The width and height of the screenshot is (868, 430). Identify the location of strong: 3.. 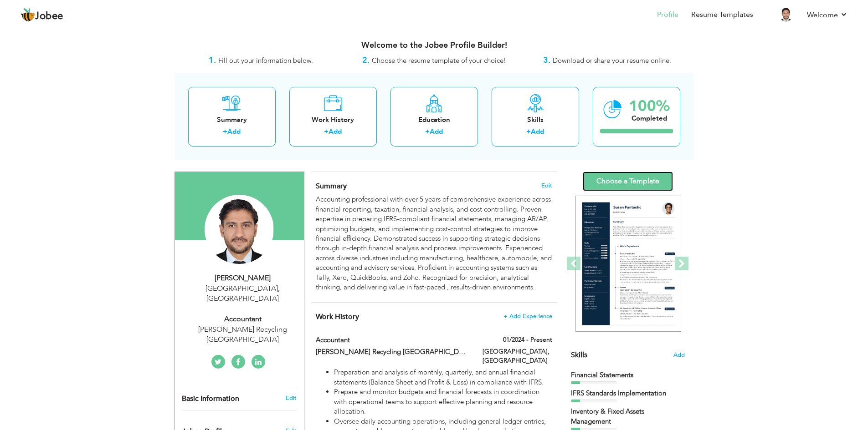
(547, 60).